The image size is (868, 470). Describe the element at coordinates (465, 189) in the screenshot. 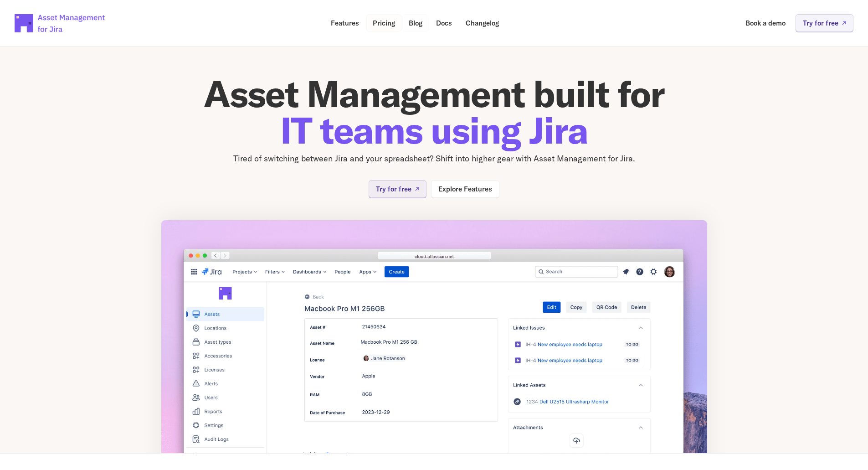

I see `a: Explore Features` at that location.